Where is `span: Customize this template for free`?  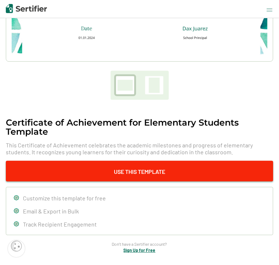
span: Customize this template for free is located at coordinates (64, 198).